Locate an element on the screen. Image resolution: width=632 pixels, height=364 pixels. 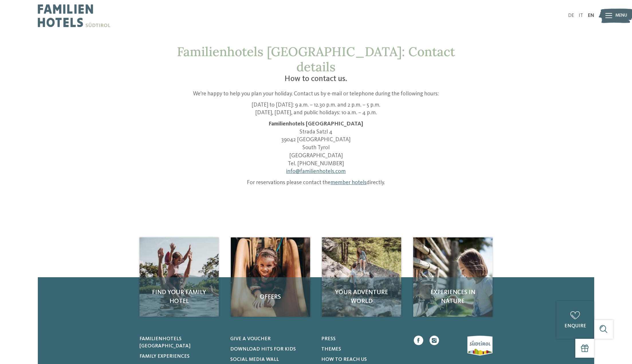
a: member hotels is located at coordinates (349, 183).